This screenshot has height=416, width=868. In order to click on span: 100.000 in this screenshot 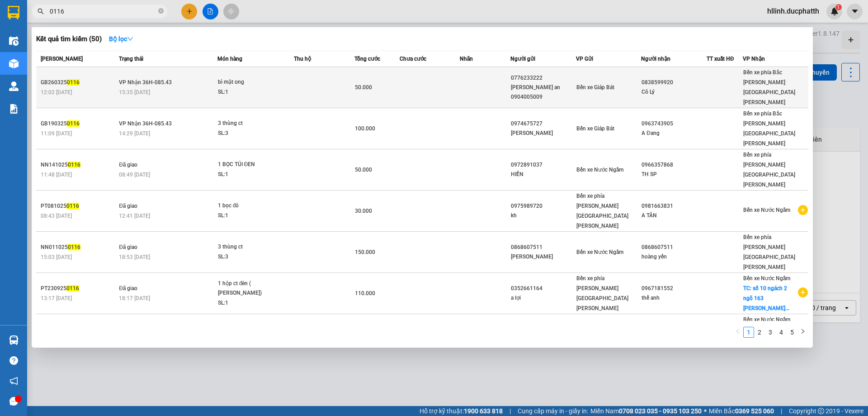, I will do `click(365, 129)`.